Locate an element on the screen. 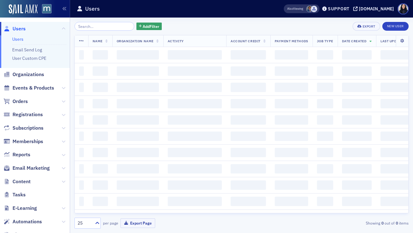 The image size is (413, 233). span: Last Updated is located at coordinates (392, 41).